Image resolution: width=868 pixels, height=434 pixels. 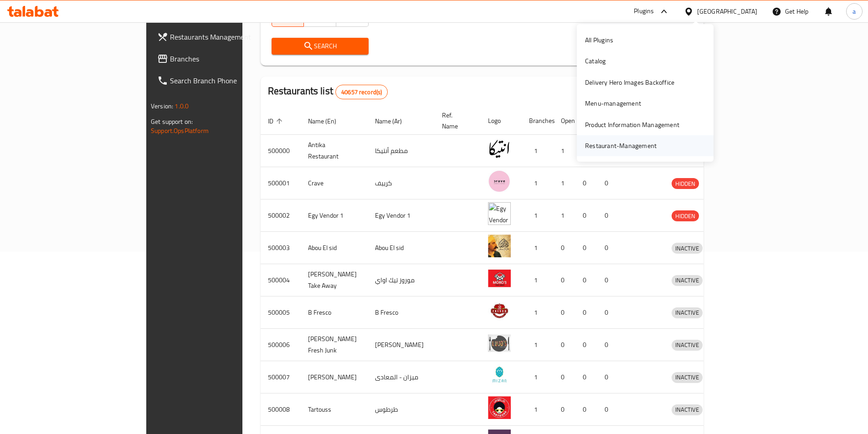 I want to click on button: Search, so click(x=320, y=46).